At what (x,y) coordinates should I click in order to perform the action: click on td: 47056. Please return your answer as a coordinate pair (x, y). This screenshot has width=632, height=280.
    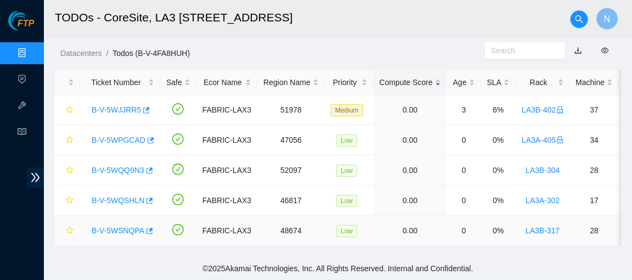
    Looking at the image, I should click on (291, 140).